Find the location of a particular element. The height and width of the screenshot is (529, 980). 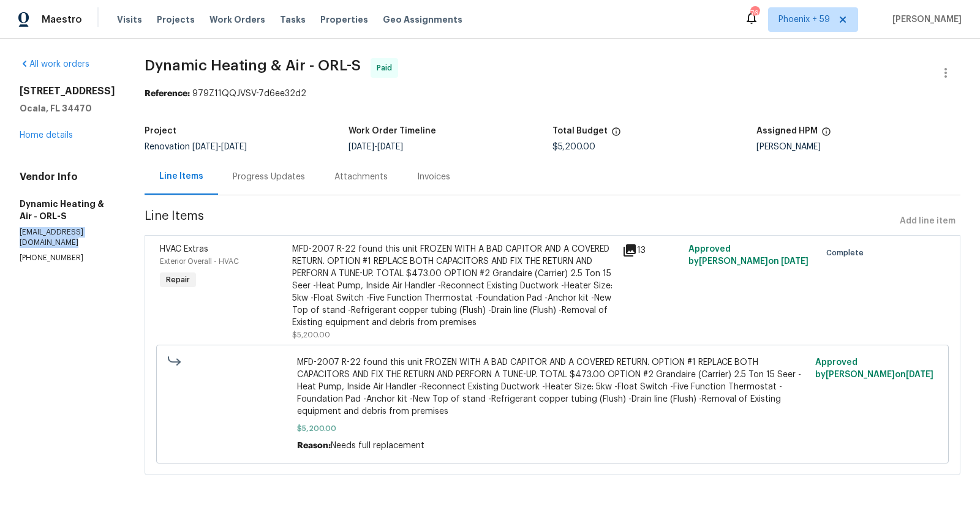

span: Tasks is located at coordinates (293, 20).